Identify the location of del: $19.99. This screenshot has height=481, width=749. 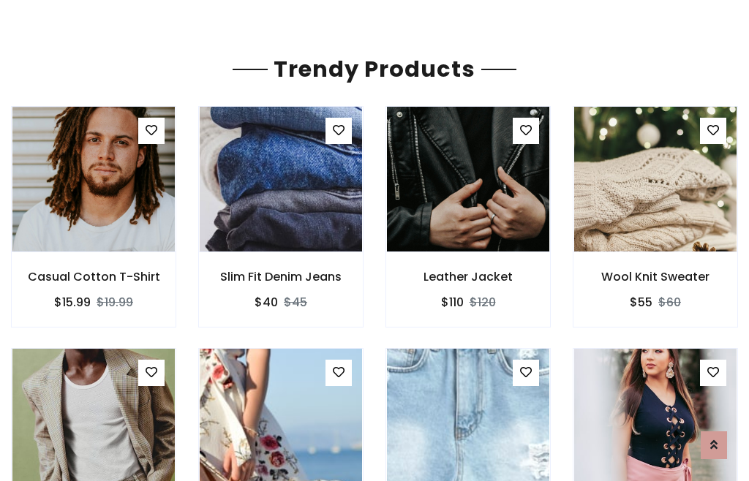
(115, 302).